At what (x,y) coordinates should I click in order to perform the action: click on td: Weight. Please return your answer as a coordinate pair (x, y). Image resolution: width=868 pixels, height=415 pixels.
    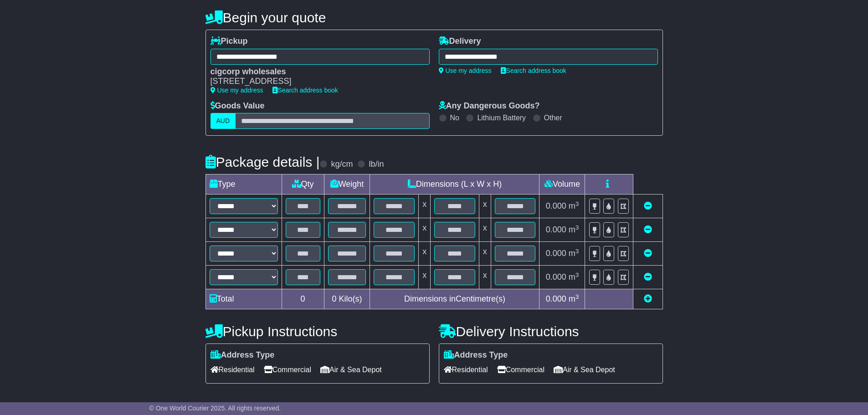
    Looking at the image, I should click on (346, 184).